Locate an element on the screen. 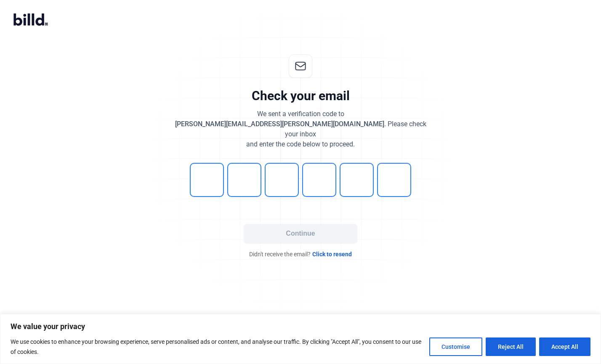 This screenshot has width=601, height=364. div: We sent a verification code to . Please check your inbox and enter the code below to proceed. is located at coordinates (300, 129).